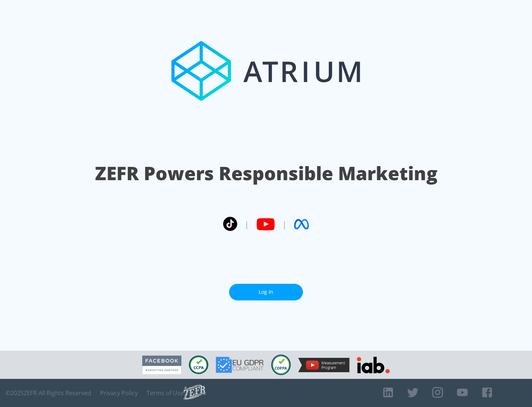 Image resolution: width=532 pixels, height=407 pixels. I want to click on img: CCPA Compliant, so click(198, 365).